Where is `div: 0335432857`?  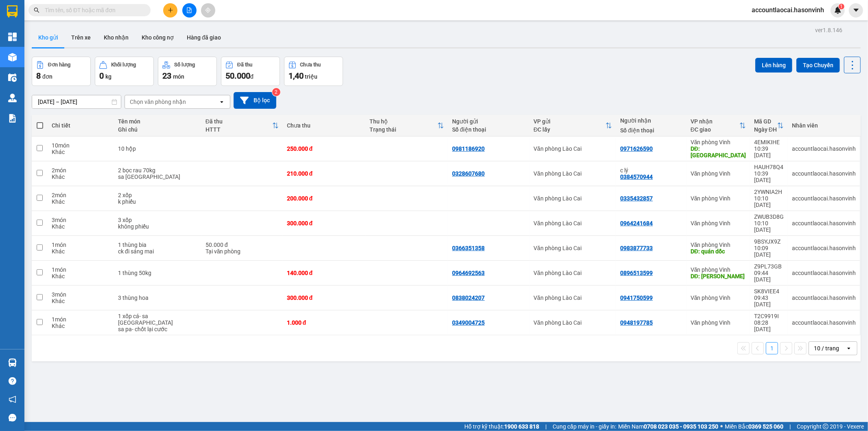
div: 0335432857 is located at coordinates (637, 198).